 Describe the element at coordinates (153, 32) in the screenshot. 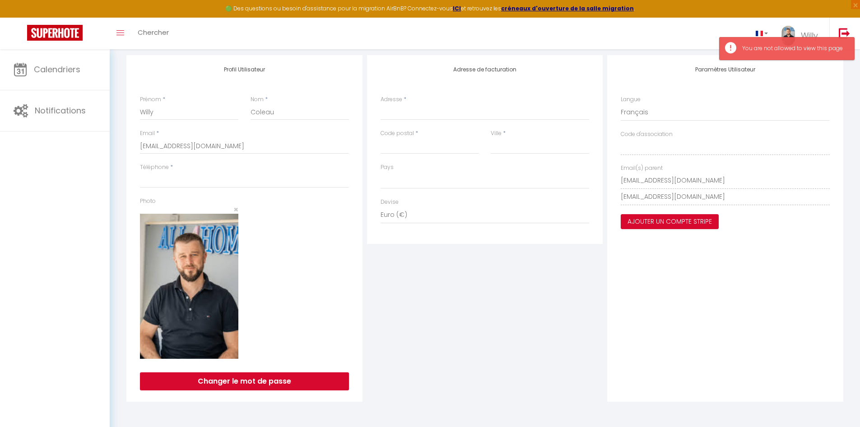

I see `span: Chercher` at that location.